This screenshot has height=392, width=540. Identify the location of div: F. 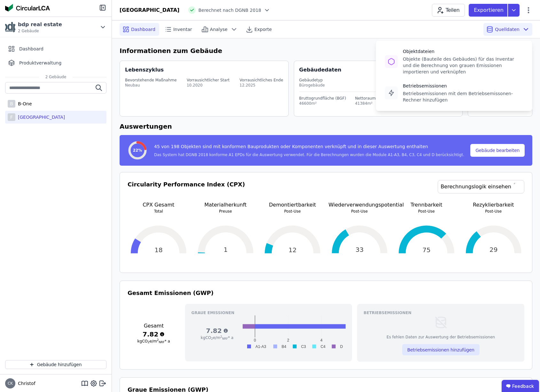
(11, 117).